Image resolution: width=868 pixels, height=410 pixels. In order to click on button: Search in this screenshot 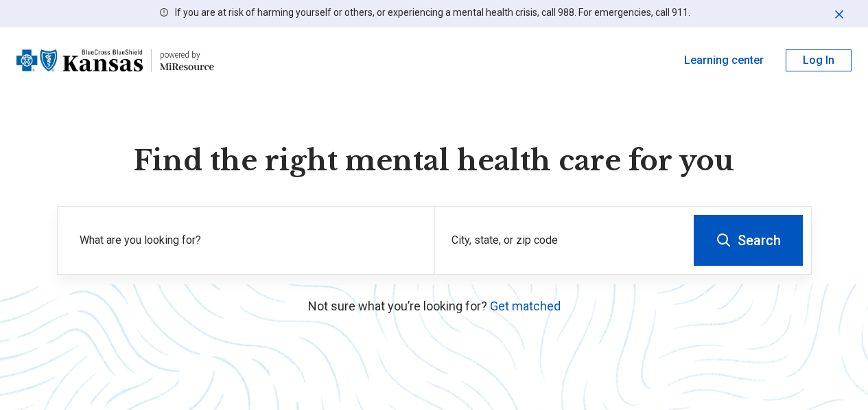, I will do `click(747, 240)`.